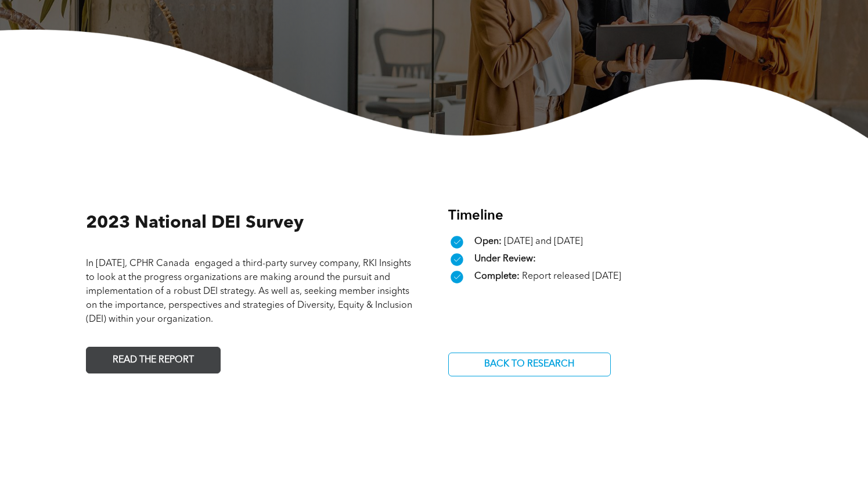 The width and height of the screenshot is (868, 485). What do you see at coordinates (505, 259) in the screenshot?
I see `span: Under Review:` at bounding box center [505, 259].